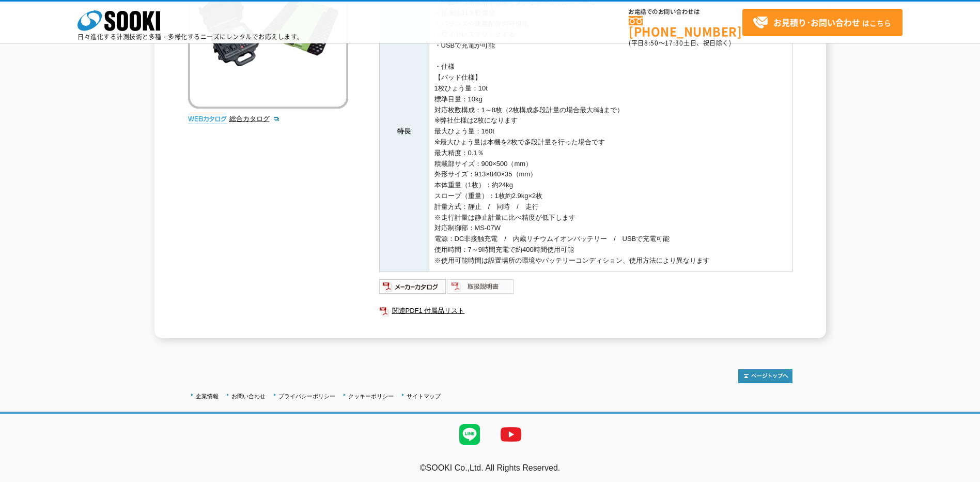 Image resolution: width=980 pixels, height=482 pixels. I want to click on span: (平日 ～ 土日、祝日除く), so click(680, 43).